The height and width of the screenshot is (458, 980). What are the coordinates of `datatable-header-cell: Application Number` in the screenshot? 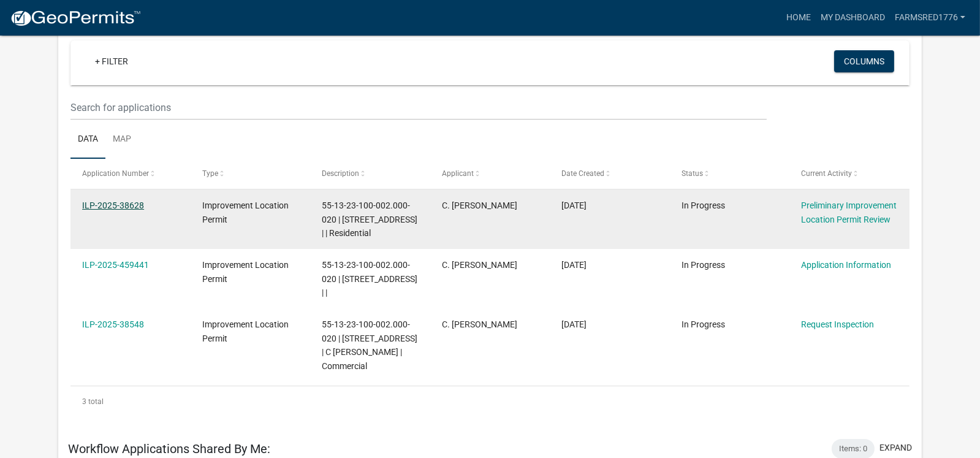 It's located at (130, 173).